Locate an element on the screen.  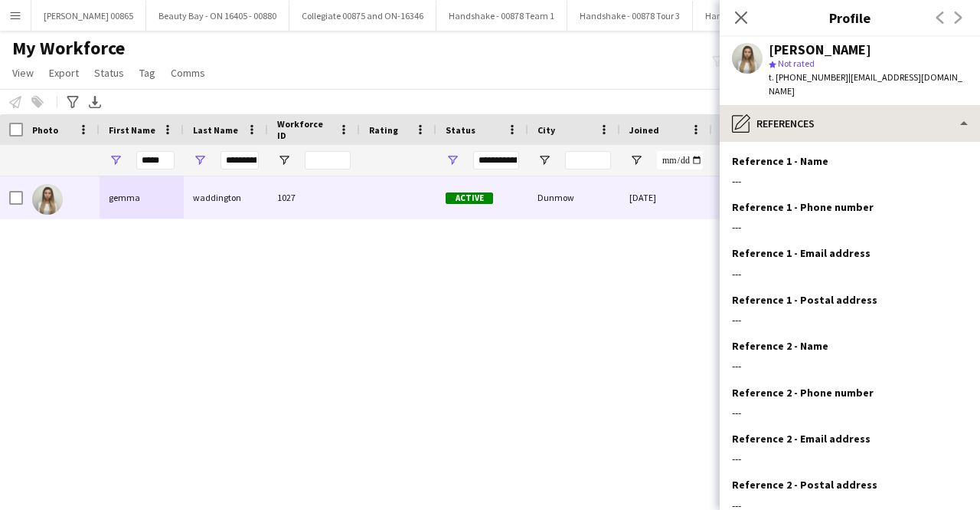
button: Beauty Bay - ON 16405 - 00880 is located at coordinates (217, 16).